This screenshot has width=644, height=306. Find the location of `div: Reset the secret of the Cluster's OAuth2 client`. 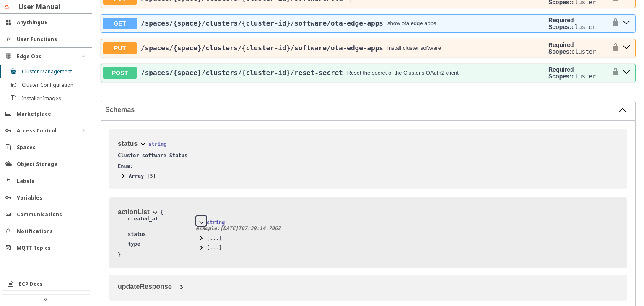

div: Reset the secret of the Cluster's OAuth2 client is located at coordinates (403, 72).